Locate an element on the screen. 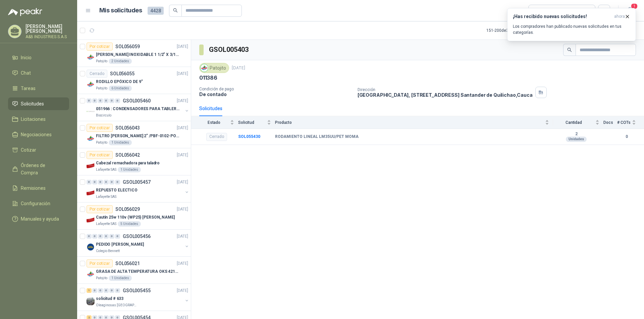 The height and width of the screenshot is (319, 644). th: Producto is located at coordinates (414, 122).